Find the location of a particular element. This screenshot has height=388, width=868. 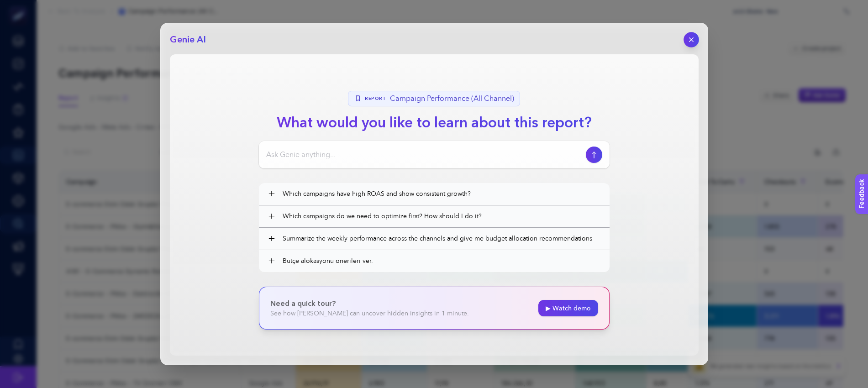

span: Summarize the weekly performance across the channels and give me budget allocation recommendations is located at coordinates (442, 238).